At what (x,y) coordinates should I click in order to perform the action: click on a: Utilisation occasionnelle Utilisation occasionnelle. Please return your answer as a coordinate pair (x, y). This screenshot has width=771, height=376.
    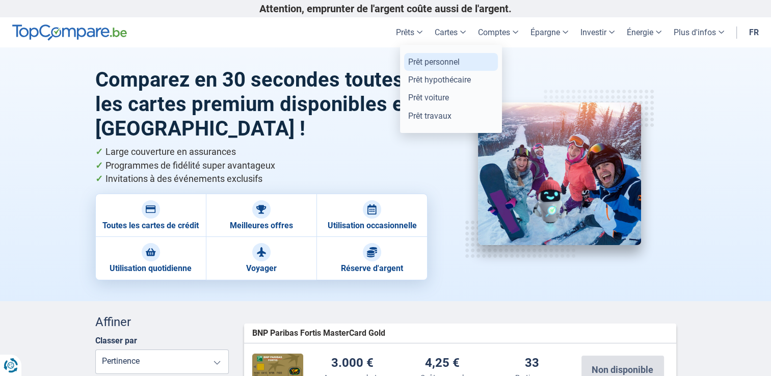
    Looking at the image, I should click on (371, 215).